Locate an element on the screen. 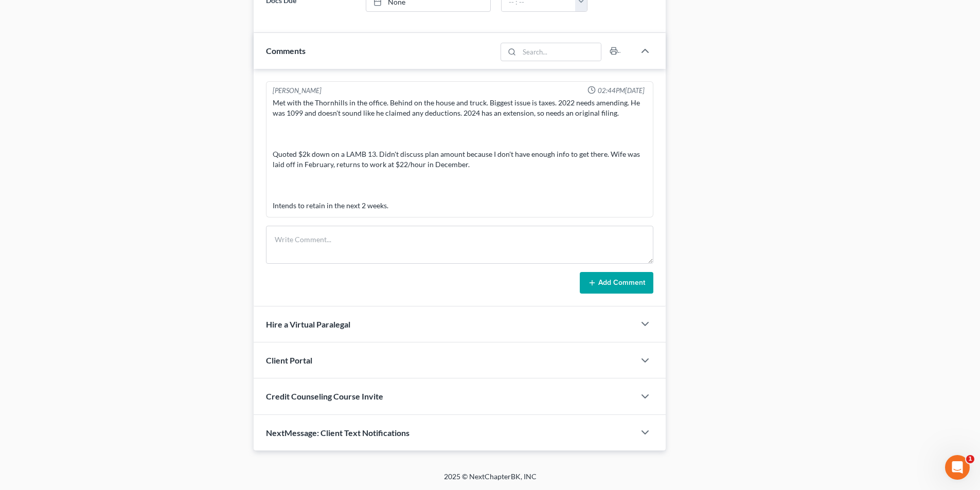 Image resolution: width=980 pixels, height=490 pixels. span: NextMessage: Client Text Notifications is located at coordinates (337, 432).